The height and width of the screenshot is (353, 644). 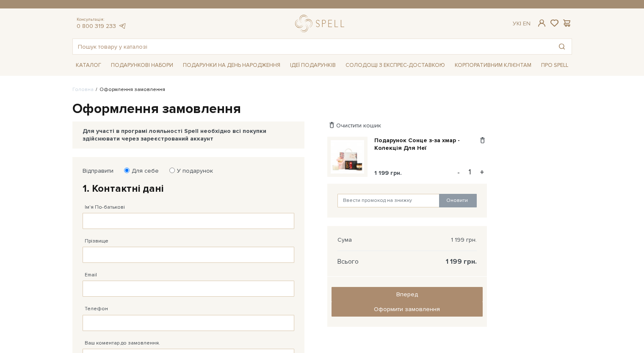 What do you see at coordinates (122, 26) in the screenshot?
I see `a: telegram` at bounding box center [122, 26].